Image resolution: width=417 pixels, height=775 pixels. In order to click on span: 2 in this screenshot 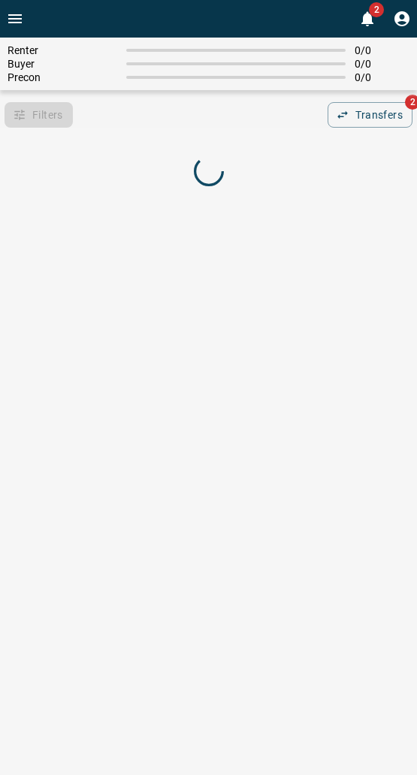, I will do `click(376, 10)`.